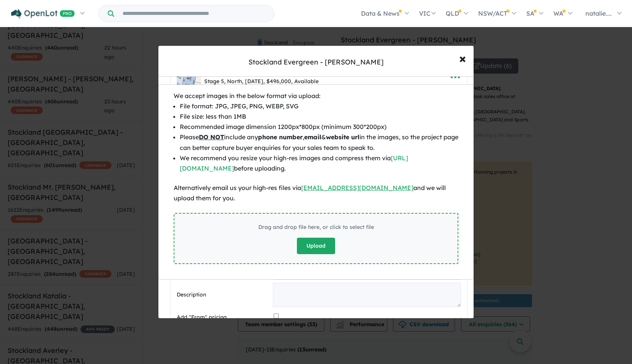  I want to click on li: File size: less than 1MB, so click(319, 116).